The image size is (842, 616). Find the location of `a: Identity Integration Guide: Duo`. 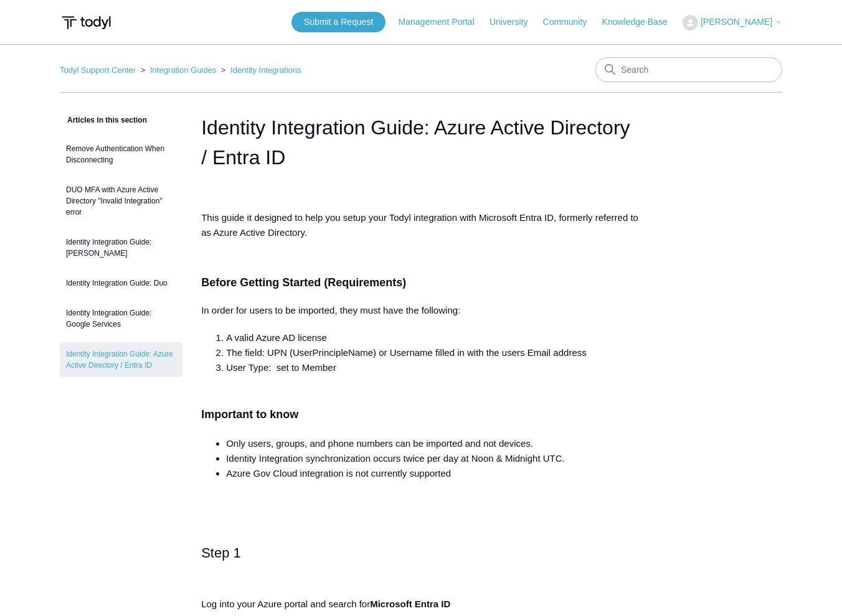

a: Identity Integration Guide: Duo is located at coordinates (121, 283).